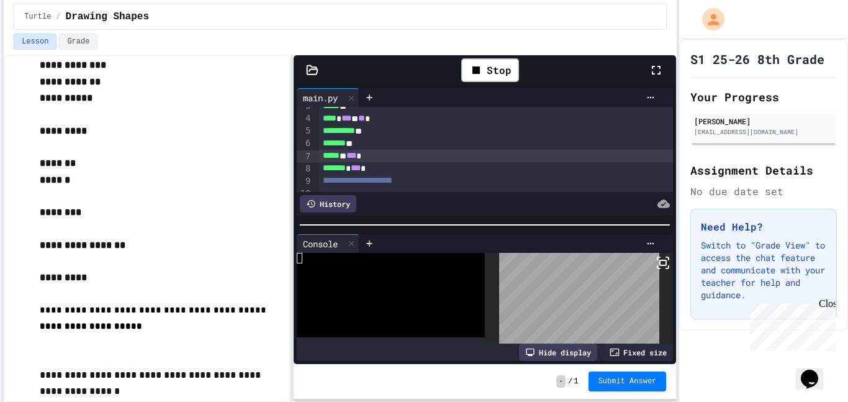  What do you see at coordinates (107, 17) in the screenshot?
I see `span: Drawing Shapes` at bounding box center [107, 17].